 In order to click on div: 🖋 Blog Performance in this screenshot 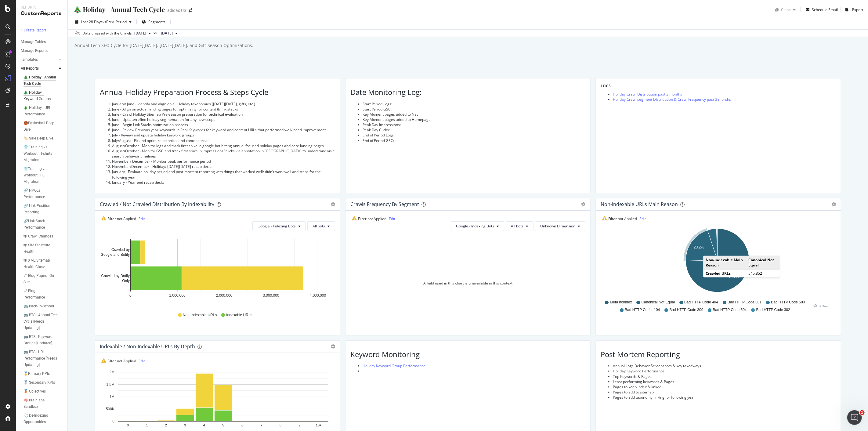, I will do `click(40, 294)`.